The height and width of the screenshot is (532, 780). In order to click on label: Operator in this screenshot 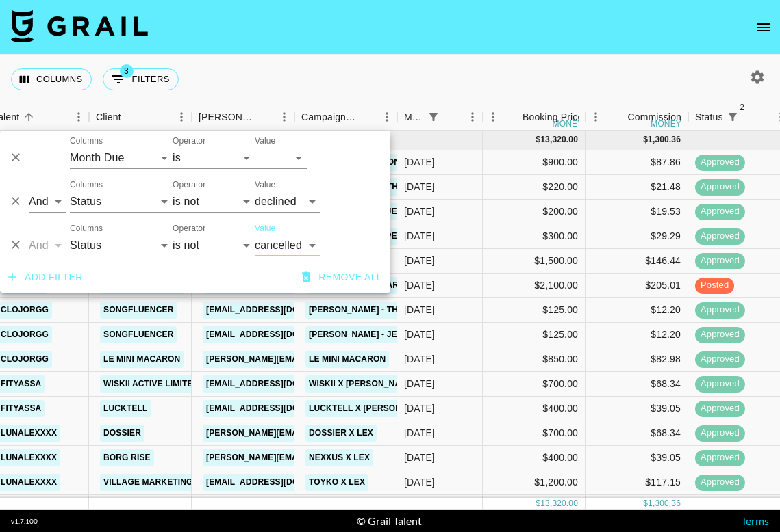, I will do `click(189, 228)`.